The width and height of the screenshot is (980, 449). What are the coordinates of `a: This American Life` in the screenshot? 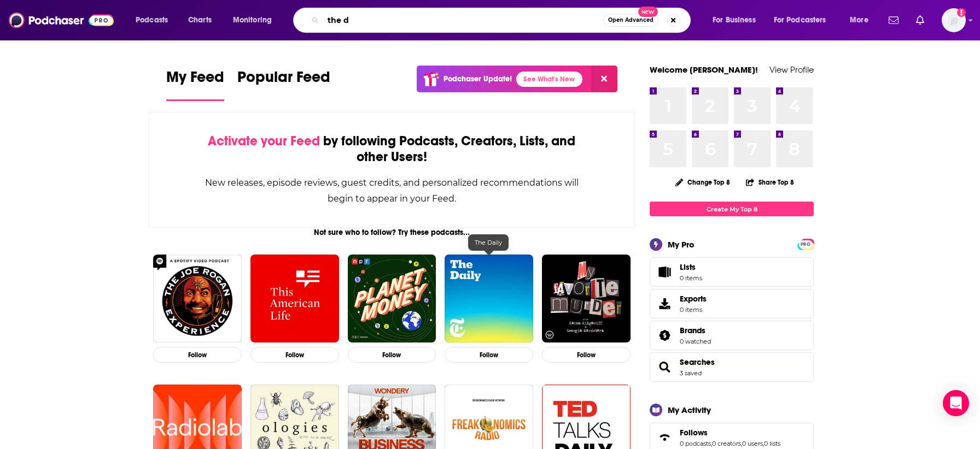 It's located at (295, 299).